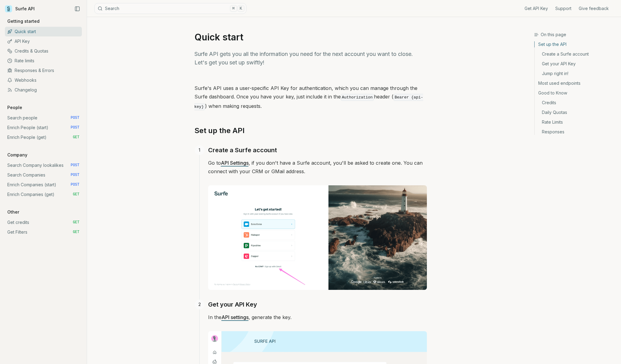 Image resolution: width=621 pixels, height=364 pixels. Describe the element at coordinates (43, 118) in the screenshot. I see `a: Search people POST` at that location.